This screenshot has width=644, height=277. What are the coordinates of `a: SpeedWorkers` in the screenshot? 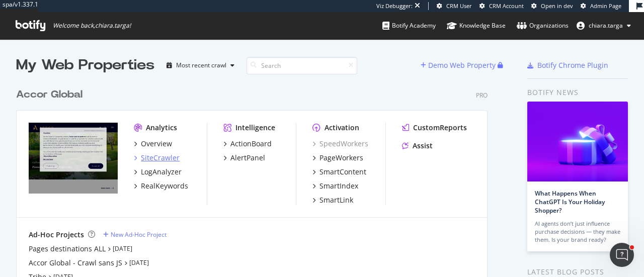 It's located at (340, 144).